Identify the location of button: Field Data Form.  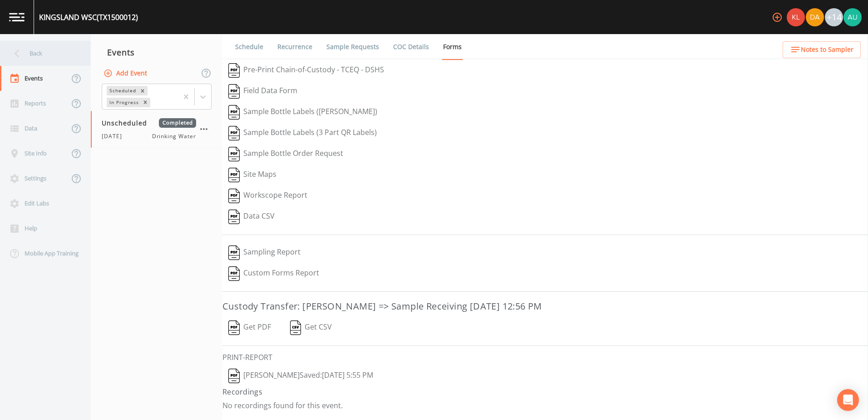
(263, 91).